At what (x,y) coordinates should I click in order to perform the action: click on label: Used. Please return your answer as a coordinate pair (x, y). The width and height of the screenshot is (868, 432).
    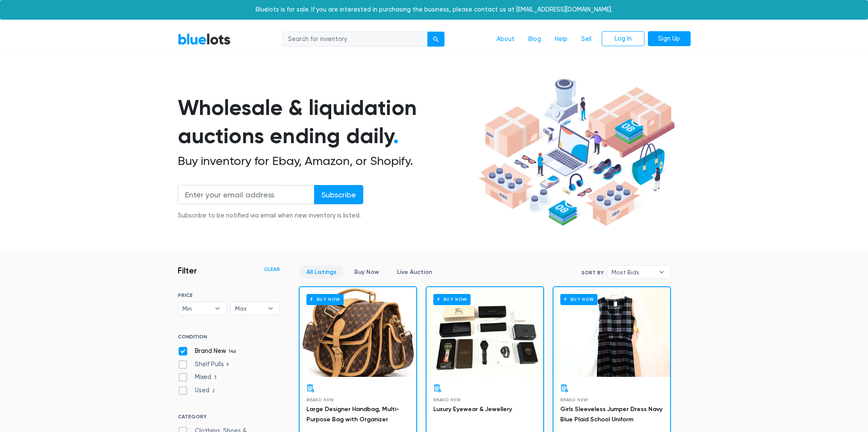
    Looking at the image, I should click on (198, 390).